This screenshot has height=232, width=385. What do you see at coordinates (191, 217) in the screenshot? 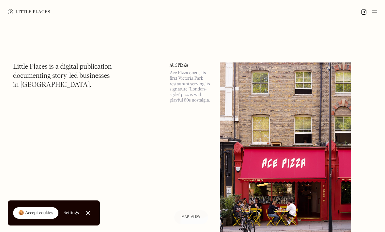
I see `a: Map view` at bounding box center [191, 217].